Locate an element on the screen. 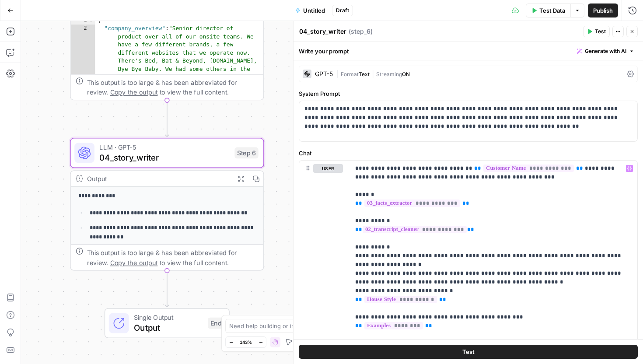  button: Test Data is located at coordinates (548, 11).